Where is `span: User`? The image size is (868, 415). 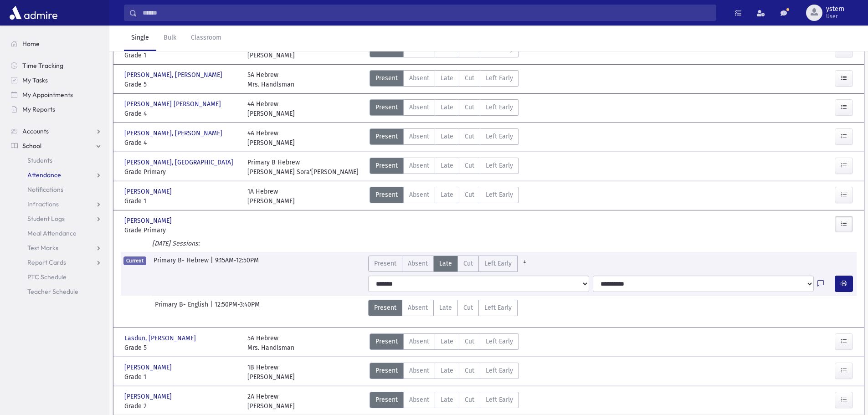 span: User is located at coordinates (835, 17).